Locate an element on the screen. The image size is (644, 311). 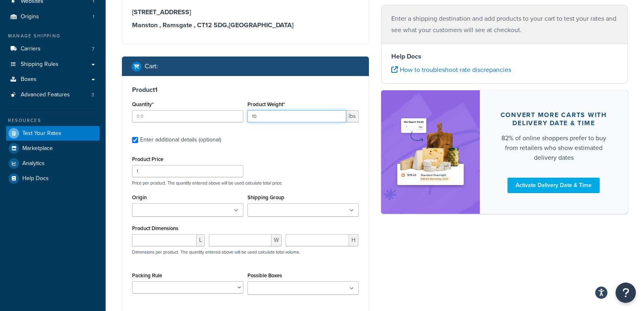
div: Enter additional details (optional) is located at coordinates (180, 140).